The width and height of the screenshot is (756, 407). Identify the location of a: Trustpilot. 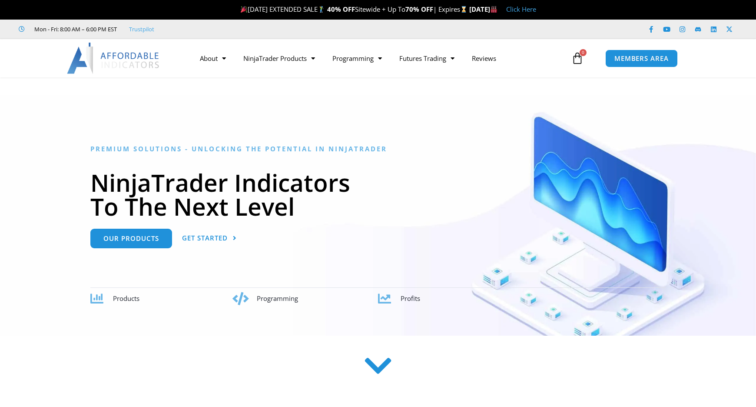
(142, 29).